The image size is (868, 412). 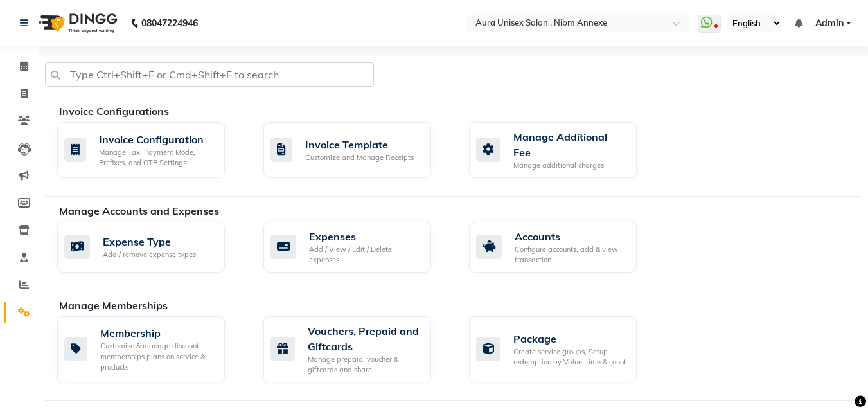 What do you see at coordinates (562, 247) in the screenshot?
I see `a: AccountsConfigure accounts, add & view transaction` at bounding box center [562, 247].